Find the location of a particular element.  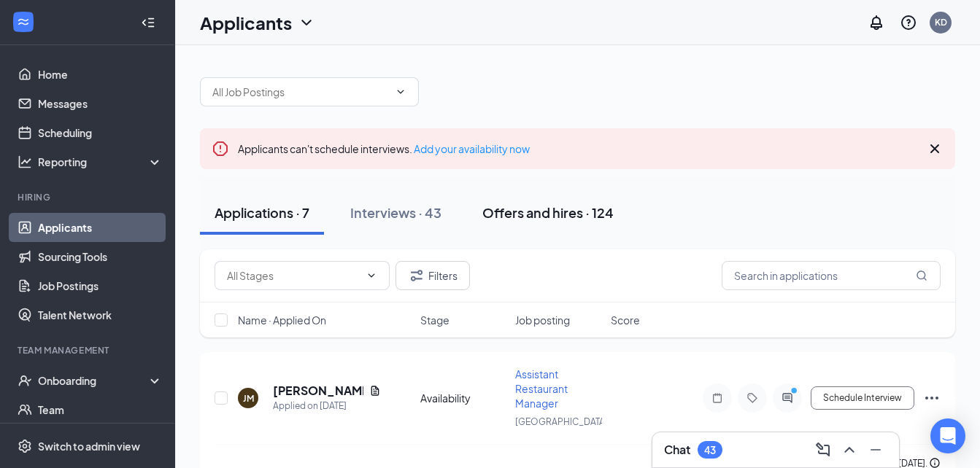

svg: Error is located at coordinates (220, 149).